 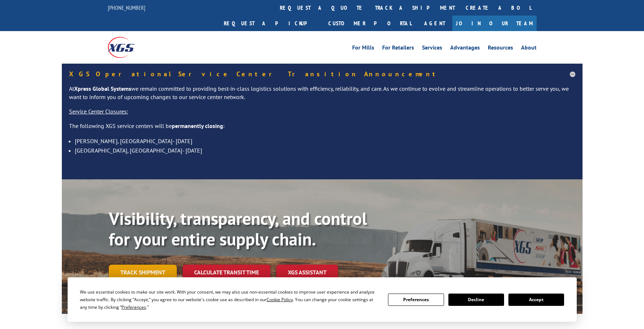 What do you see at coordinates (229, 299) in the screenshot?
I see `div: We use essential cookies to make our site work. With your consent, we may also use non-essential ...` at bounding box center [229, 299].